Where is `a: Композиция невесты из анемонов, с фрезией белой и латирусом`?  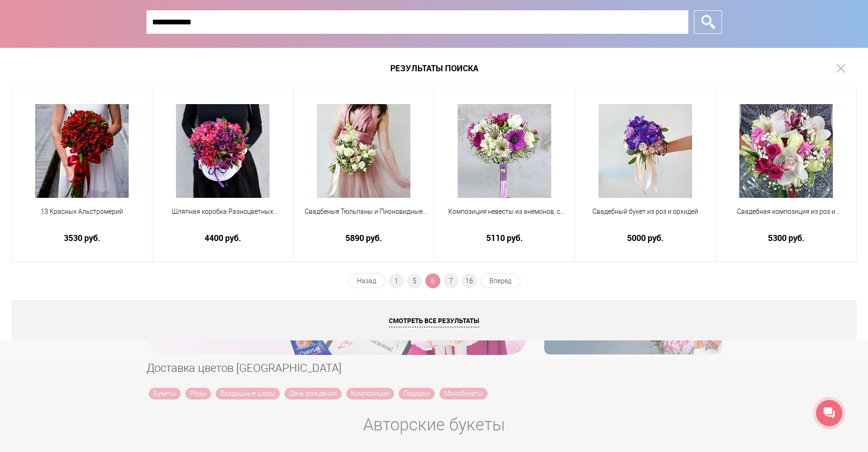 a: Композиция невесты из анемонов, с фрезией белой и латирусом is located at coordinates (504, 217).